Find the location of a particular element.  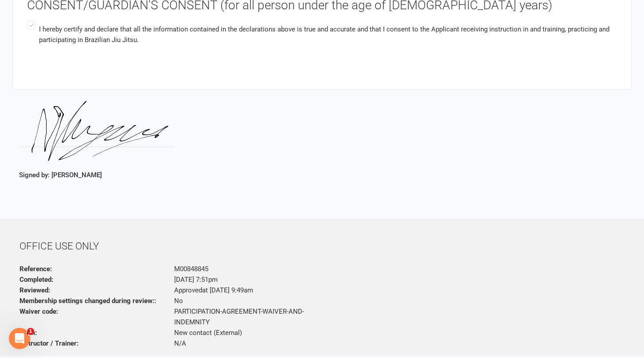

div: OFFICE USE ONLY is located at coordinates (322, 246).